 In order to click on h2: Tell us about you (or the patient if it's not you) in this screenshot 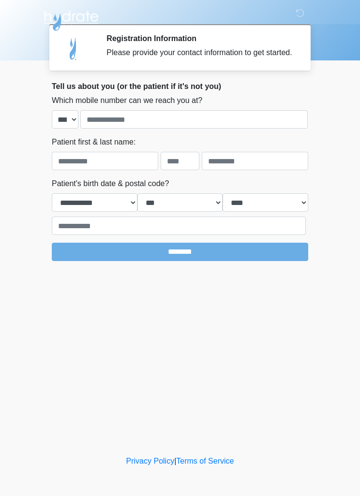, I will do `click(180, 86)`.